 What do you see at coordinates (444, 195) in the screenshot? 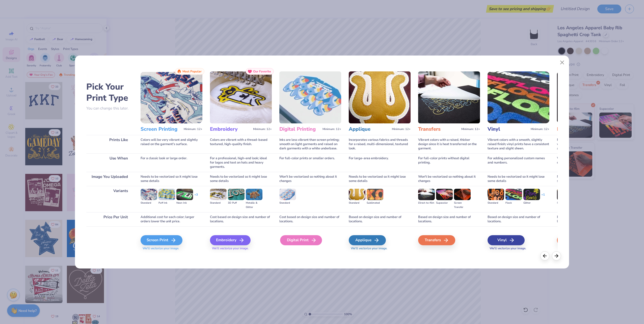
I see `img: Supacolor` at bounding box center [444, 195].